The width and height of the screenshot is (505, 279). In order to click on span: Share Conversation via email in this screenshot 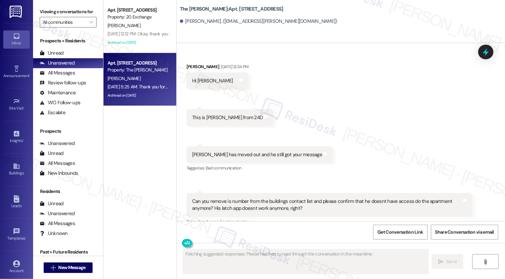, I will do `click(465, 232)`.